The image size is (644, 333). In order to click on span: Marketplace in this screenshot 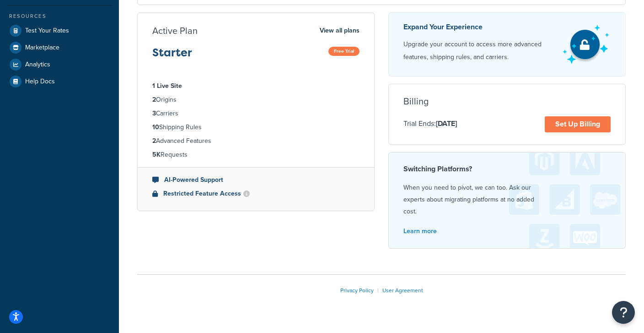, I will do `click(42, 47)`.